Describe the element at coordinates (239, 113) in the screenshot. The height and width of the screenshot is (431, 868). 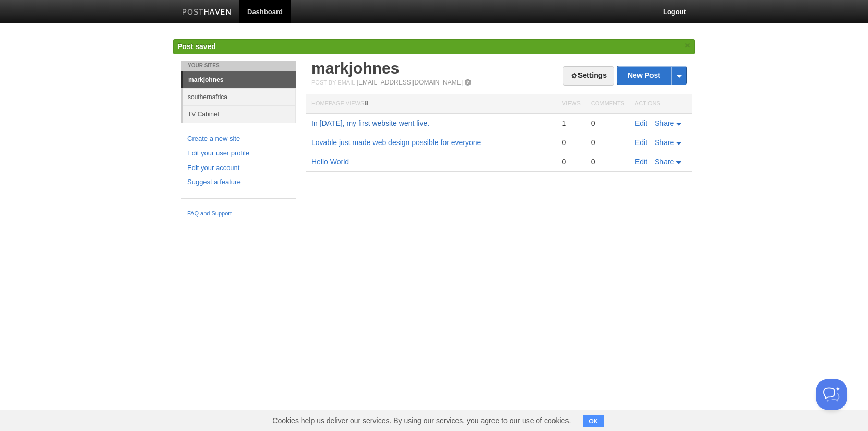
I see `a: TV Cabinet` at that location.